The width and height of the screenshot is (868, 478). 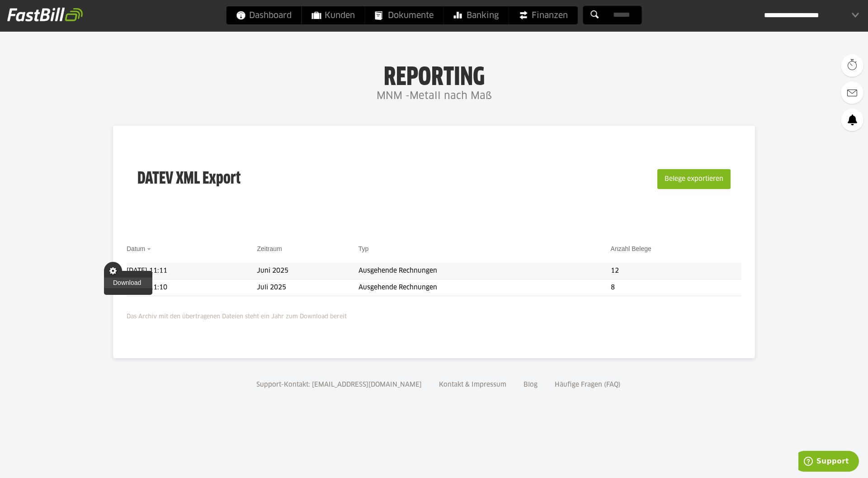 What do you see at coordinates (307, 288) in the screenshot?
I see `td: Juli 2025` at bounding box center [307, 288].